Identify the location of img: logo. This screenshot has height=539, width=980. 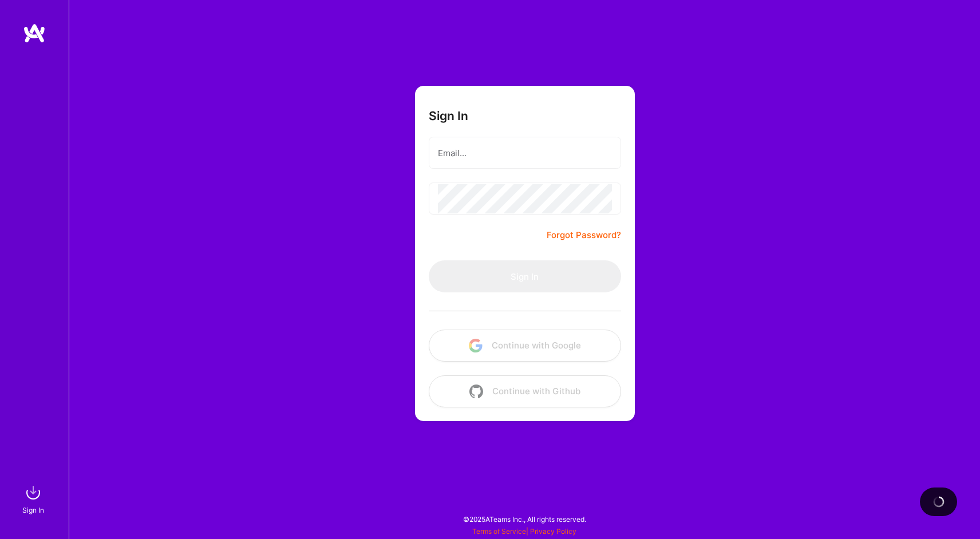
(34, 33).